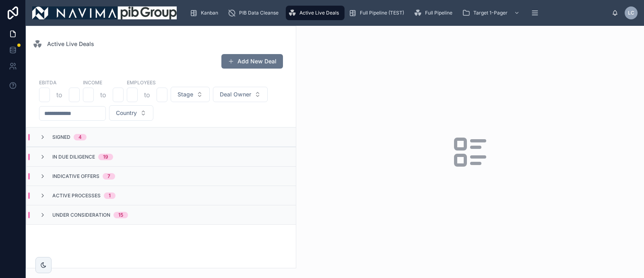 The image size is (644, 278). What do you see at coordinates (105, 157) in the screenshot?
I see `div: 19` at bounding box center [105, 157].